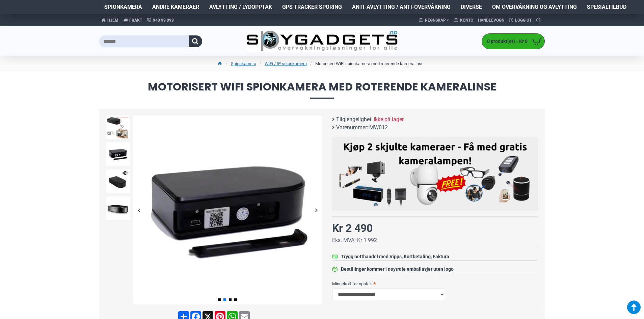 The height and width of the screenshot is (319, 644). Describe the element at coordinates (520, 20) in the screenshot. I see `a: Logg ut` at that location.